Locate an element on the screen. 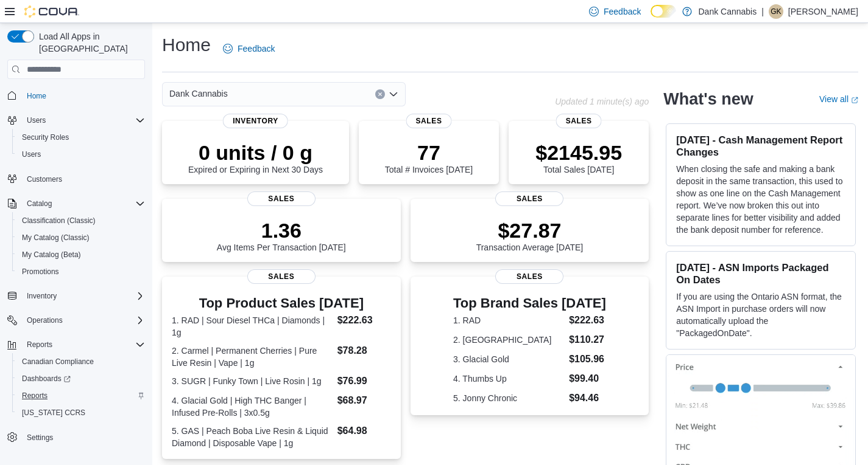  span: Washington CCRS is located at coordinates (81, 413).